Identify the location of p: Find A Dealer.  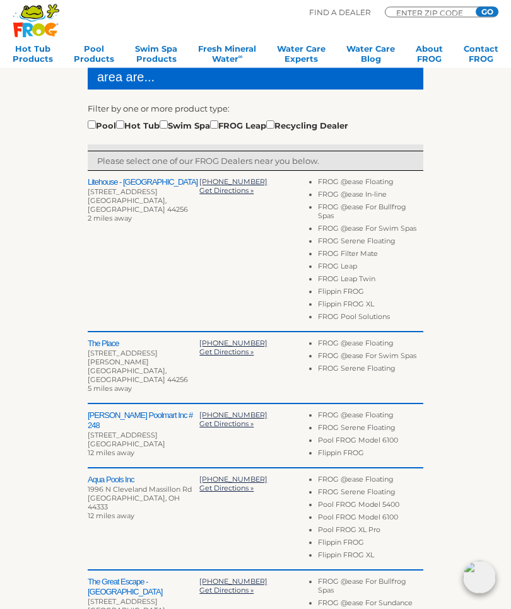
(340, 13).